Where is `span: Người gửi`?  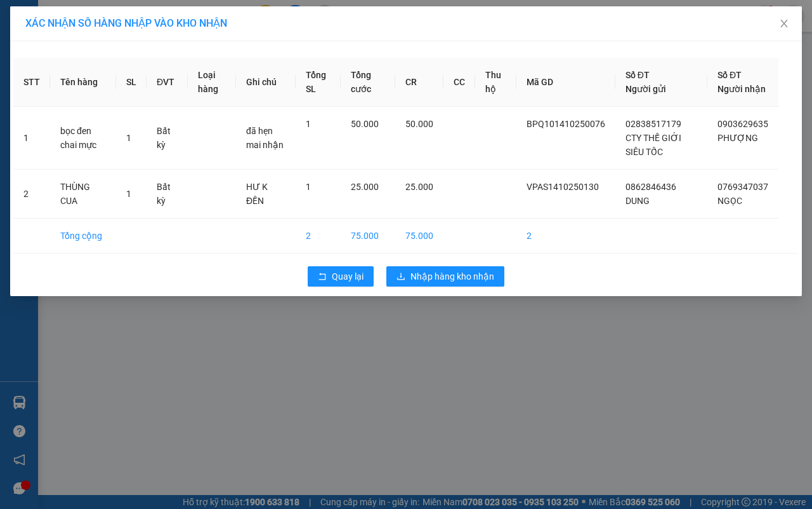
span: Người gửi is located at coordinates (646, 89).